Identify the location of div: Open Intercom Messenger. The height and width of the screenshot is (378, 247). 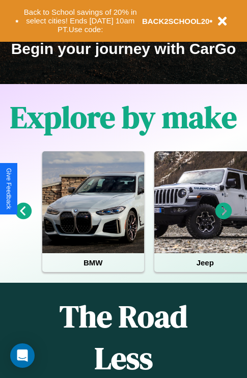
(22, 355).